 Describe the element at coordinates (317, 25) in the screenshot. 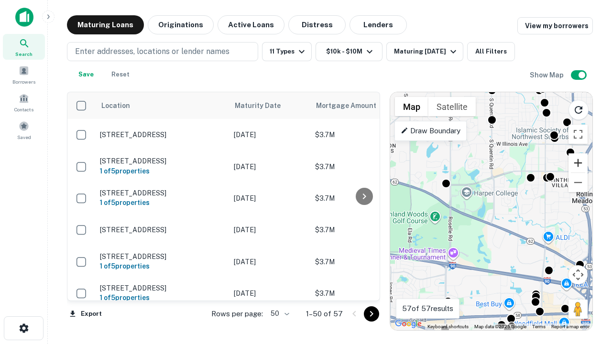

I see `button: Distress` at that location.